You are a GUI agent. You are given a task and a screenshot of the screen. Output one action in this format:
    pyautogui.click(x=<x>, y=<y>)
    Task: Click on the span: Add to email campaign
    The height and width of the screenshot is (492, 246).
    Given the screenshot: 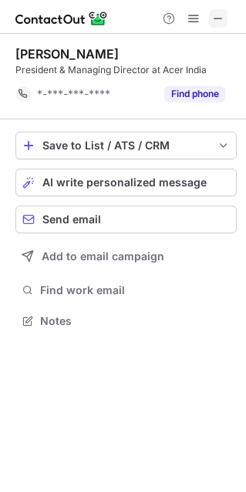 What is the action you would take?
    pyautogui.click(x=102, y=257)
    